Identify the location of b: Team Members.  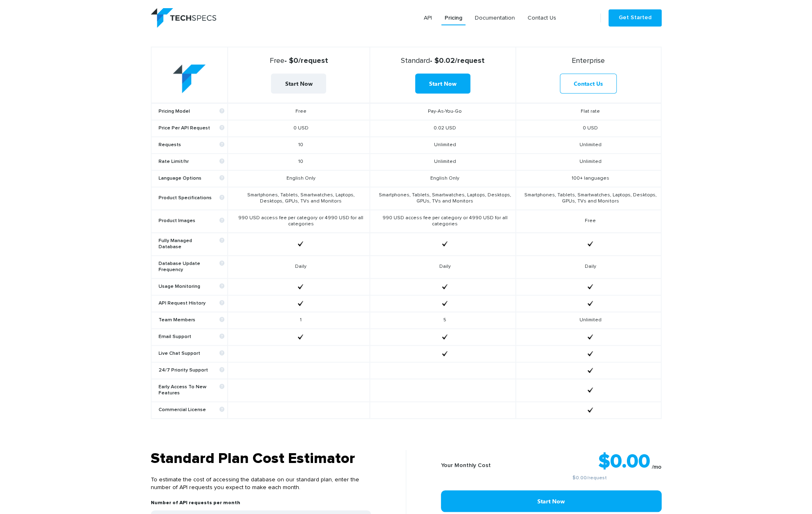
(191, 320).